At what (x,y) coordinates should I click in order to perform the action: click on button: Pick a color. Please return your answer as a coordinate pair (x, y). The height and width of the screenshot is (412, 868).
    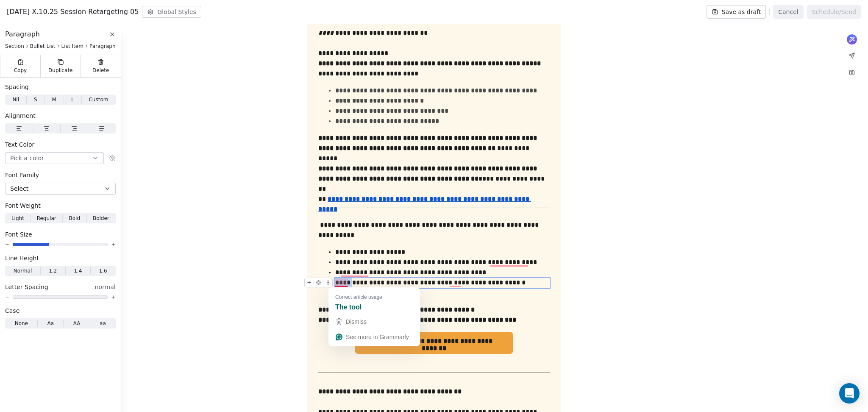
    Looking at the image, I should click on (55, 158).